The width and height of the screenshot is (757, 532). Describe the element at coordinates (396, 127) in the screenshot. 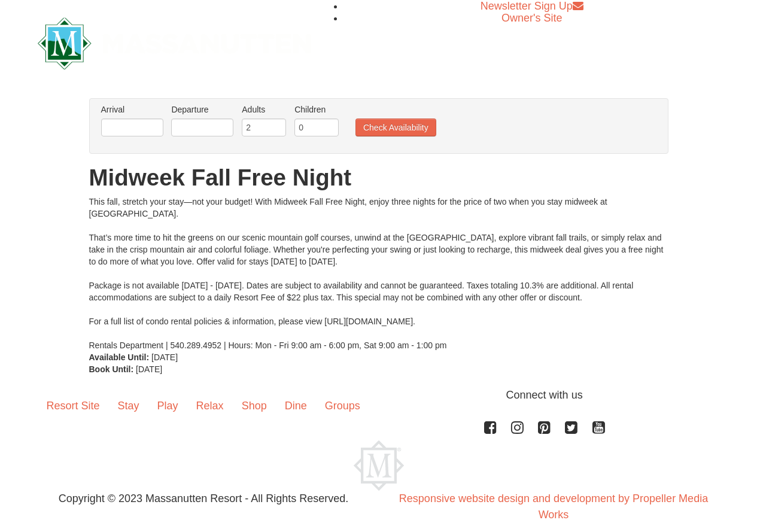

I see `button: Check Availability` at that location.